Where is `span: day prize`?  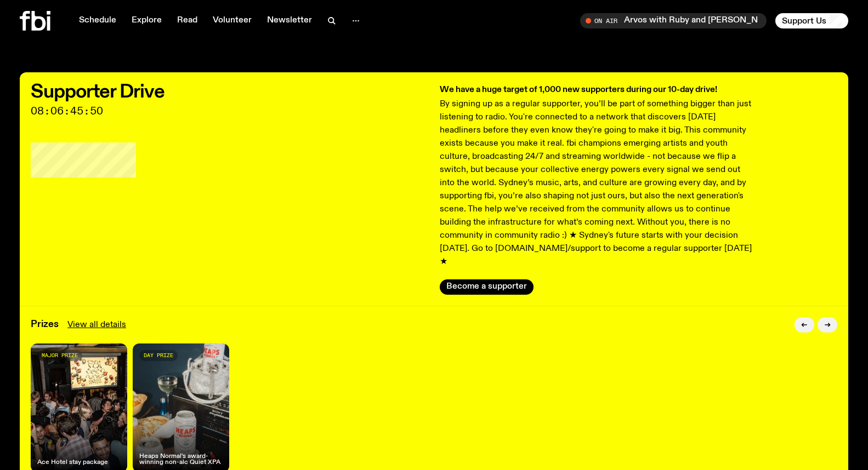
span: day prize is located at coordinates (159, 355).